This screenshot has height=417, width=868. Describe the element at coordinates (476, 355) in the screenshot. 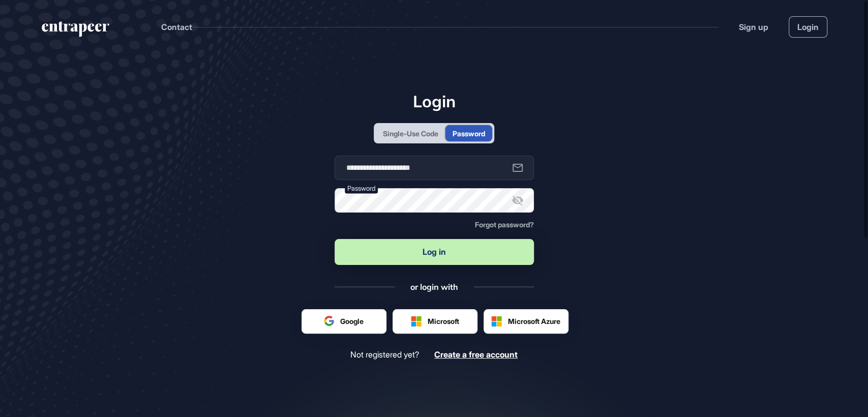

I see `span: Create a free account` at that location.